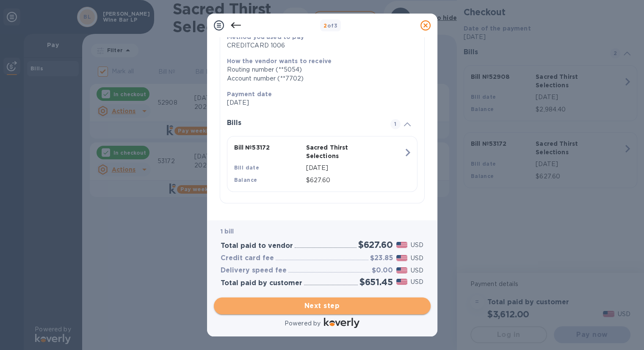  Describe the element at coordinates (395, 124) in the screenshot. I see `span: 1` at that location.